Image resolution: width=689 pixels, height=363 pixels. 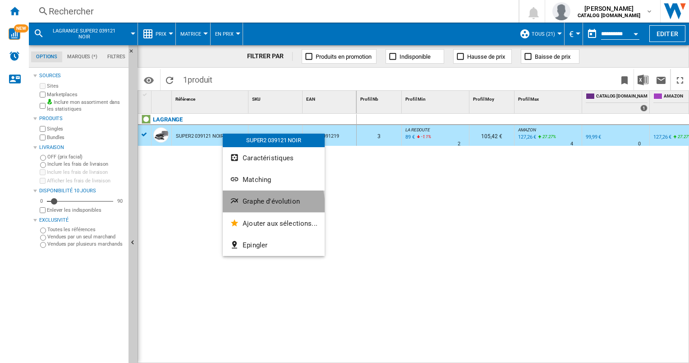 I want to click on button: Epingler..., so click(x=274, y=245).